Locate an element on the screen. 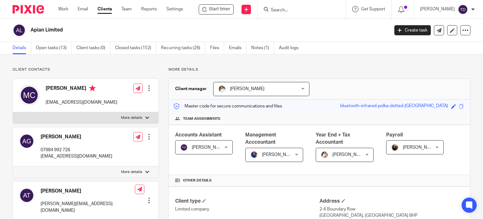  a: Files is located at coordinates (217, 48).